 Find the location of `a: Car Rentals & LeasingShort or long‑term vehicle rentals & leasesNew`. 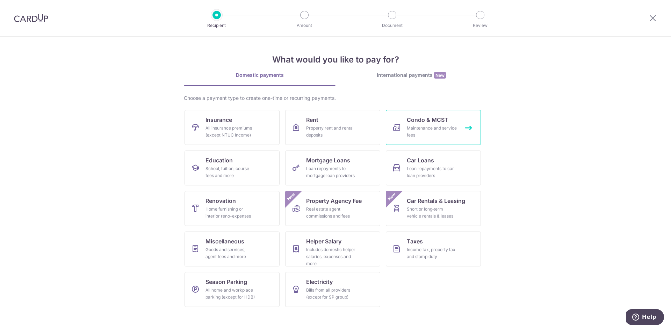

a: Car Rentals & LeasingShort or long‑term vehicle rentals & leasesNew is located at coordinates (433, 209).